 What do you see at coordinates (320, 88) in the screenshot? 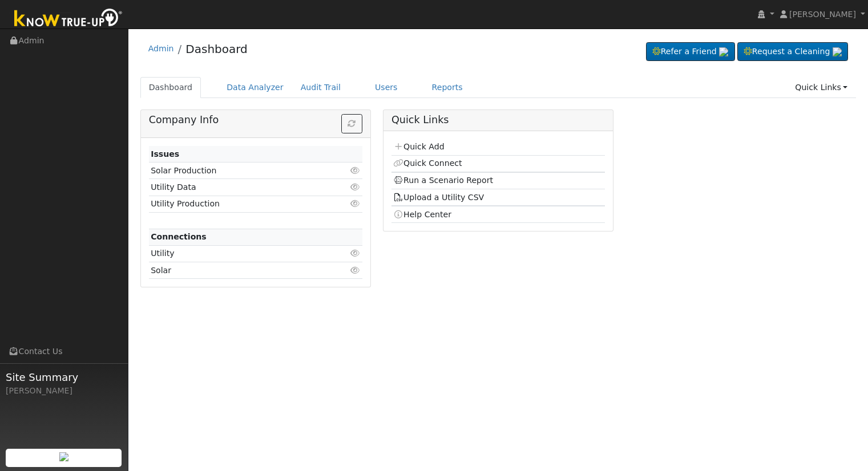
I see `a: Audit Trail` at bounding box center [320, 88].